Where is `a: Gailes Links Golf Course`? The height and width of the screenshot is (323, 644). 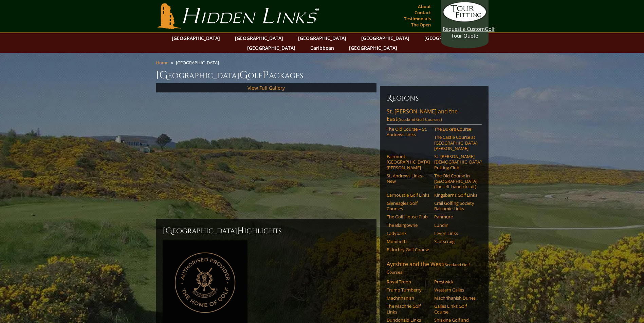 a: Gailes Links Golf Course is located at coordinates (455, 309).